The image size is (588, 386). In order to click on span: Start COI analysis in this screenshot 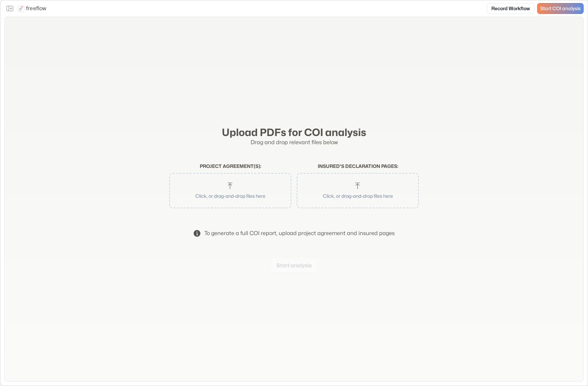, I will do `click(560, 8)`.